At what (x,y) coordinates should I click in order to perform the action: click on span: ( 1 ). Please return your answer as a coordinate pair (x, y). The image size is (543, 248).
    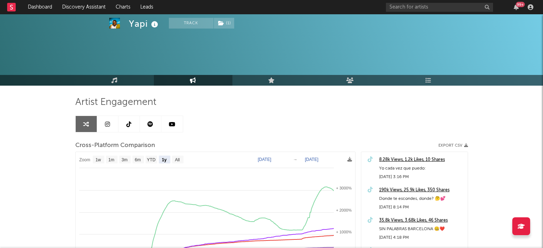
    Looking at the image, I should click on (224, 23).